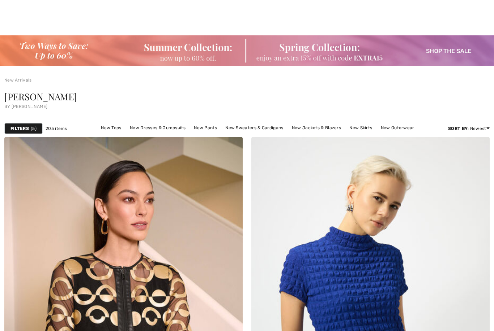 Image resolution: width=494 pixels, height=331 pixels. I want to click on span: 5, so click(34, 129).